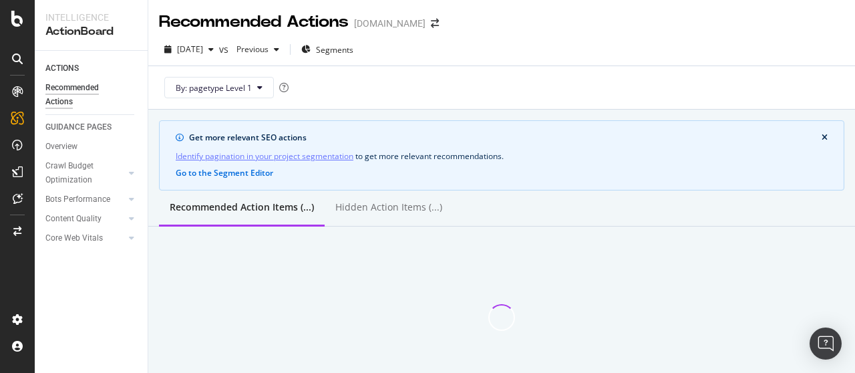 The height and width of the screenshot is (373, 855). What do you see at coordinates (242, 207) in the screenshot?
I see `div: Recommended Action Items (...)` at bounding box center [242, 207].